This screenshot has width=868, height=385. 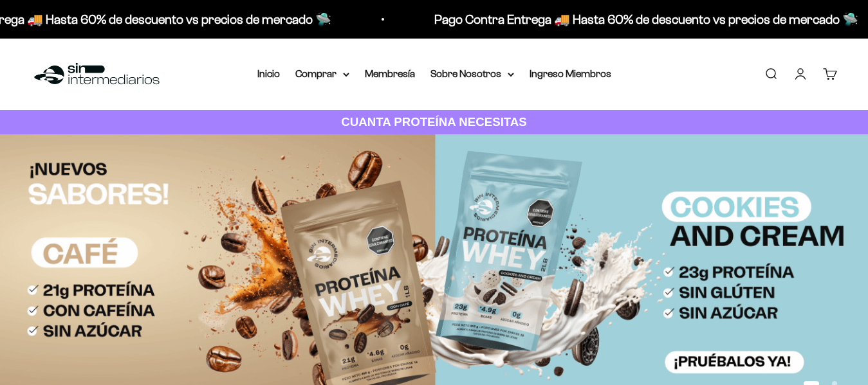 I want to click on p: Pago Contra Entrega 🚚 Hasta 60% de descuento vs precios de mercado 🛸, so click(x=641, y=19).